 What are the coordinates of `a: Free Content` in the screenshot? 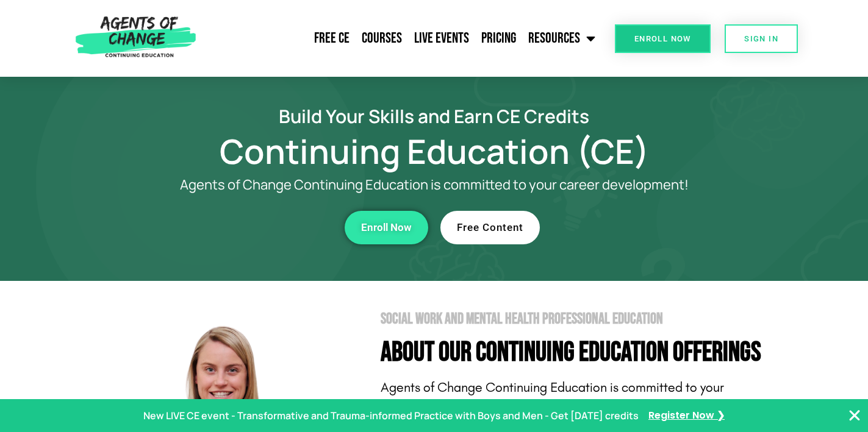 It's located at (490, 227).